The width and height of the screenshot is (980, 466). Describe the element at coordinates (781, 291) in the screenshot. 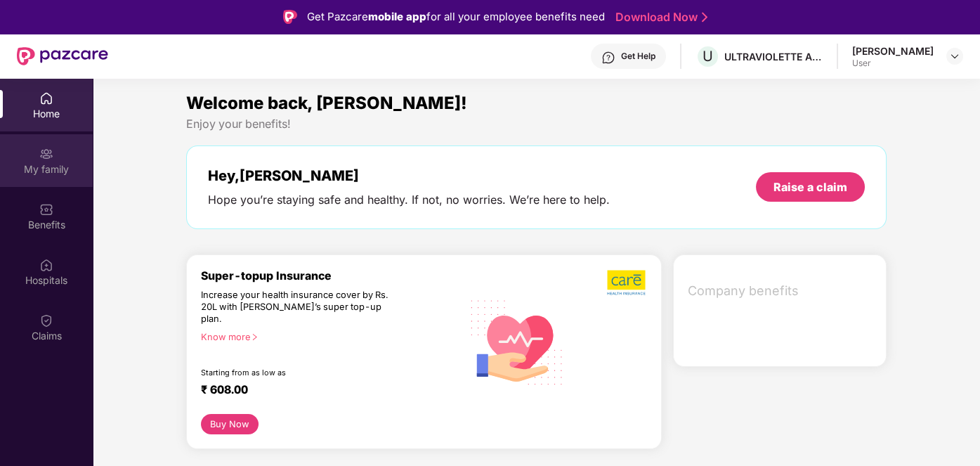

I see `span: Company benefits` at that location.